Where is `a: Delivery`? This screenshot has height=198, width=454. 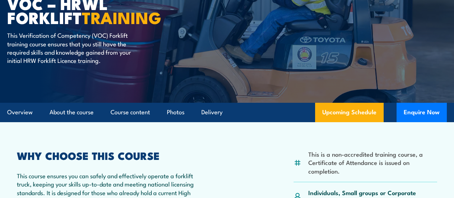 a: Delivery is located at coordinates (212, 112).